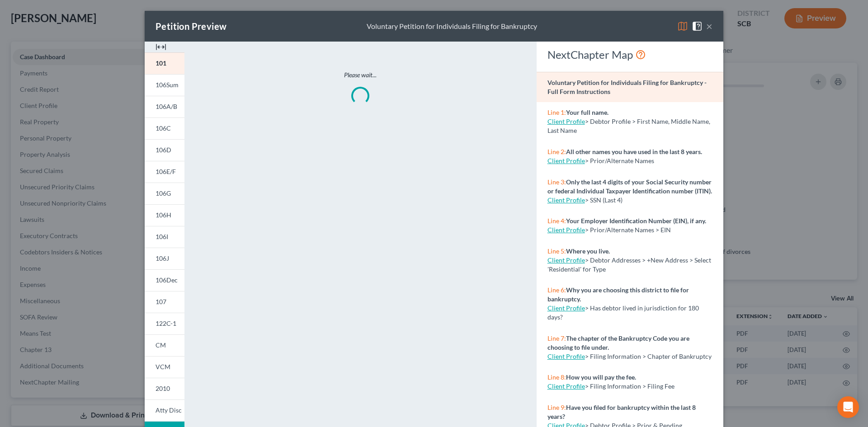 This screenshot has width=868, height=427. I want to click on strong: Where you live., so click(588, 251).